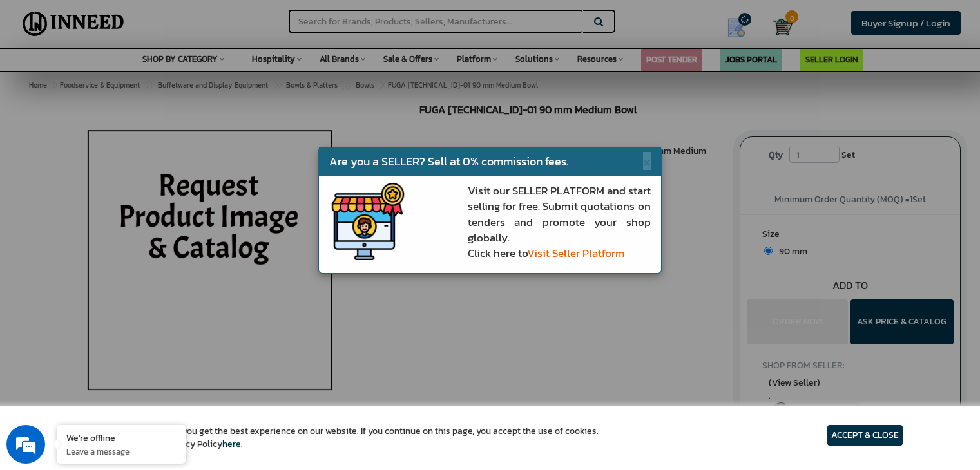  What do you see at coordinates (121, 438) in the screenshot?
I see `div: We're offline` at bounding box center [121, 438].